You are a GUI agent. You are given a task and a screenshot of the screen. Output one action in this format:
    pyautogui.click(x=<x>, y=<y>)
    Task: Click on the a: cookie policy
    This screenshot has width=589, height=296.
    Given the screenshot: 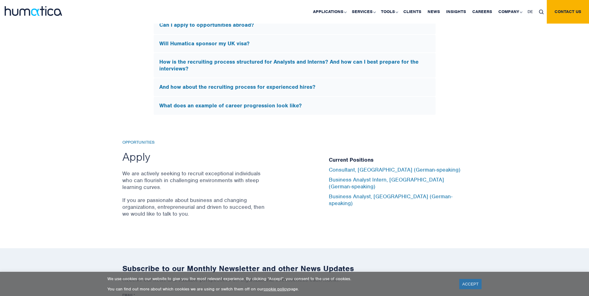 What is the action you would take?
    pyautogui.click(x=276, y=289)
    